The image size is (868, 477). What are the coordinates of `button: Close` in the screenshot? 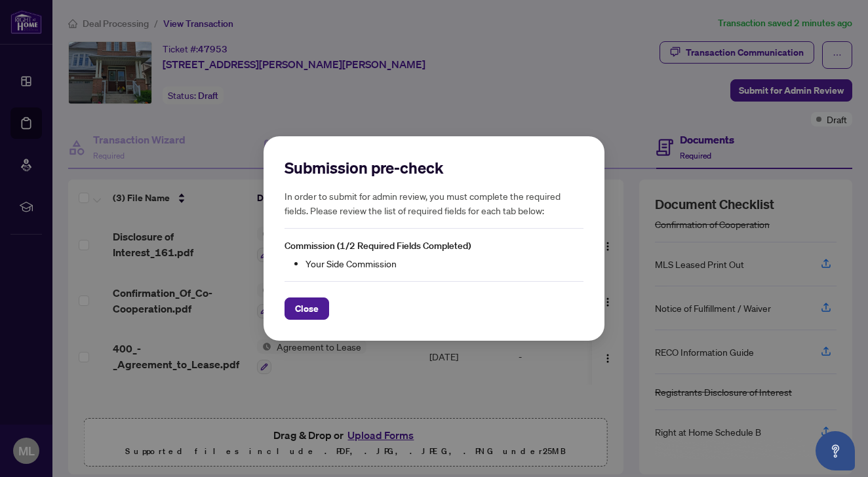 It's located at (307, 308).